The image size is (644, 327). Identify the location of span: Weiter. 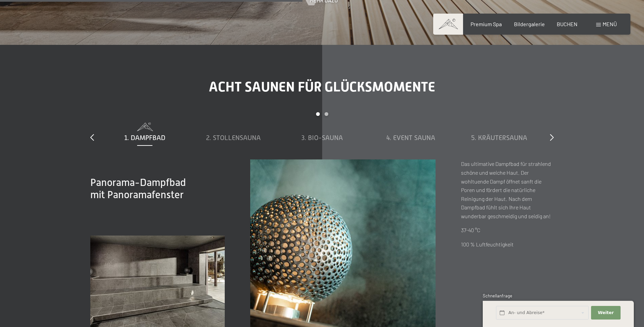
(605, 313).